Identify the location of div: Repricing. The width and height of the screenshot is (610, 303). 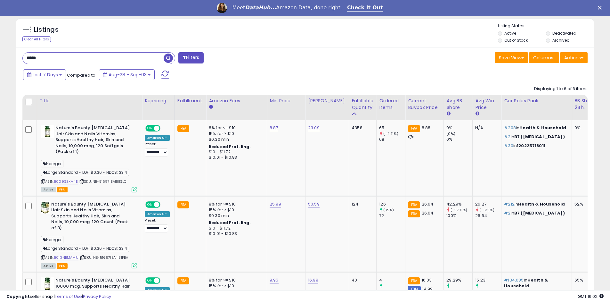
(158, 101).